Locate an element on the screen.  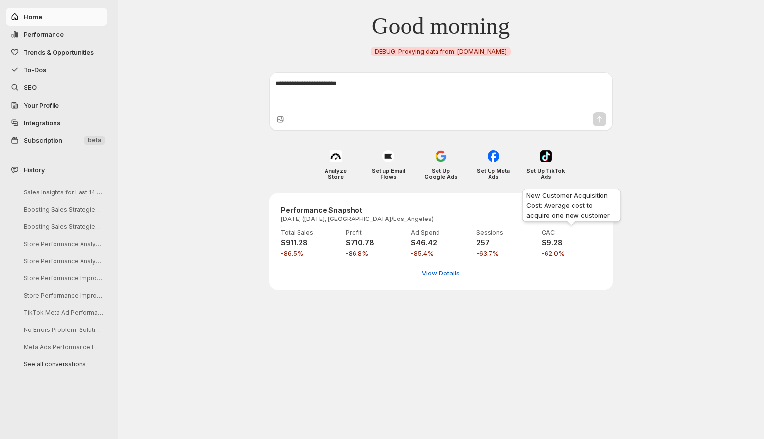
button: Sales Insights for Last 14 Days is located at coordinates (62, 192).